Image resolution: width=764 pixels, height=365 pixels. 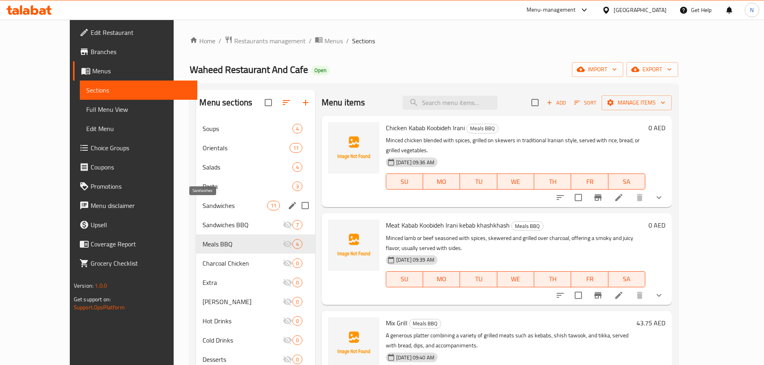 I want to click on span: Coupons, so click(x=141, y=167).